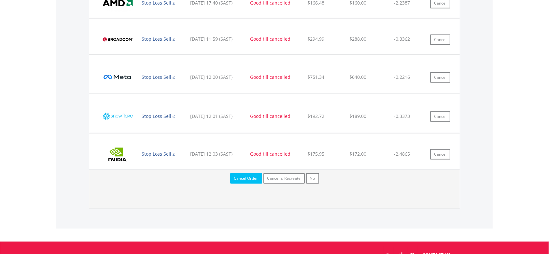 The height and width of the screenshot is (254, 549). Describe the element at coordinates (358, 77) in the screenshot. I see `span: $640.00` at that location.